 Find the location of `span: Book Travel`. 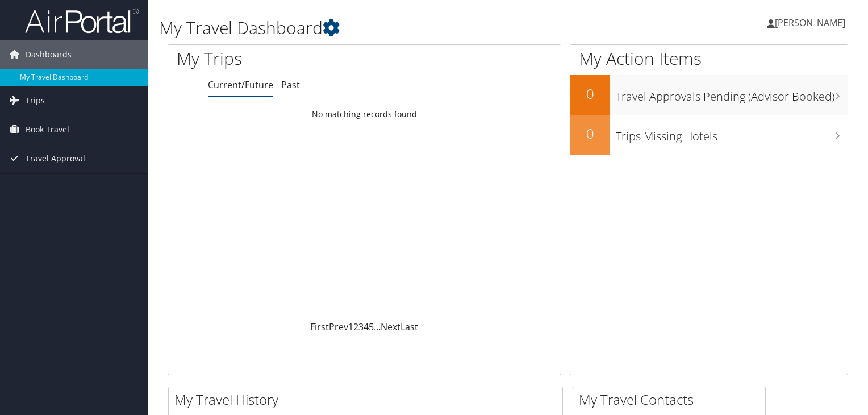

span: Book Travel is located at coordinates (47, 130).